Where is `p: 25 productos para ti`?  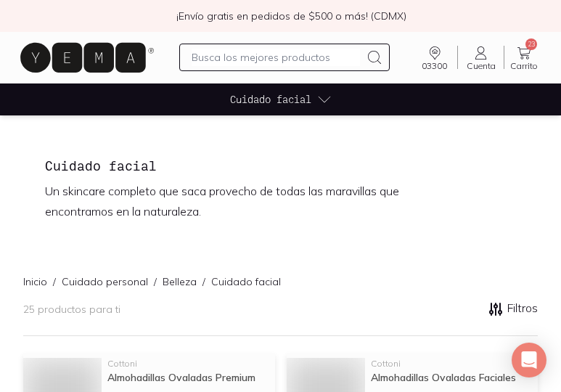
p: 25 productos para ti is located at coordinates (72, 309).